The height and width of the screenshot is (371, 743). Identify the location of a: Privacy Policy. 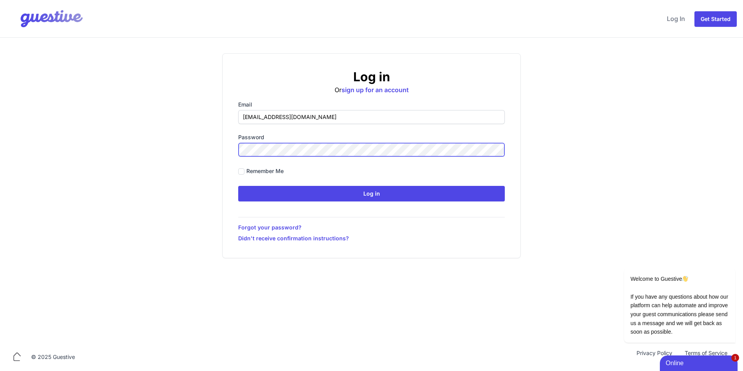
(655, 357).